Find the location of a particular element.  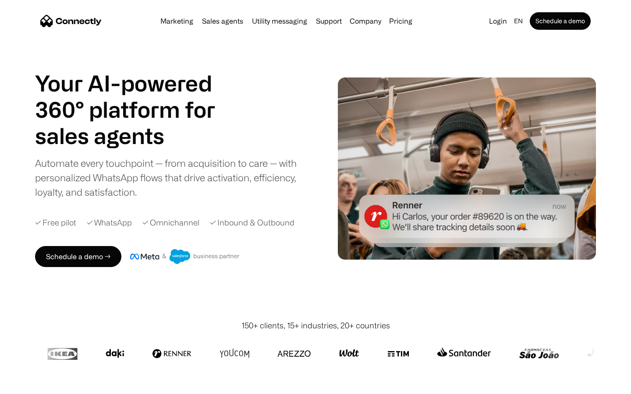

div: 1 of 4 is located at coordinates (136, 136).